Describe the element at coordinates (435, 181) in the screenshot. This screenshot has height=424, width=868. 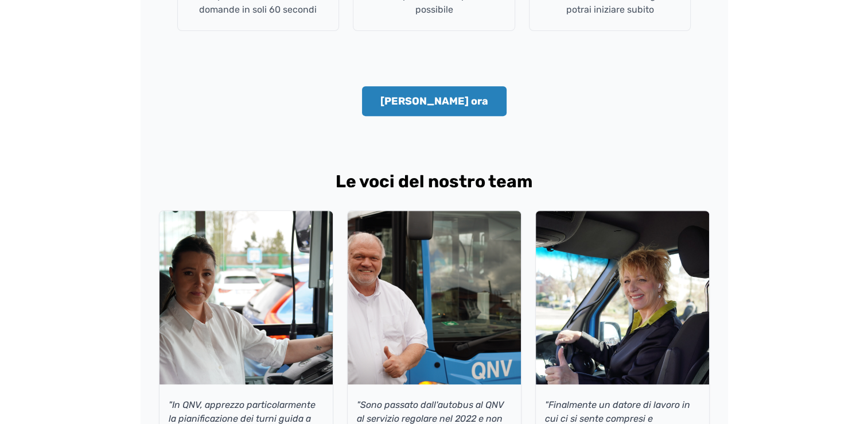
I see `h2: Le voci del nostro team` at that location.